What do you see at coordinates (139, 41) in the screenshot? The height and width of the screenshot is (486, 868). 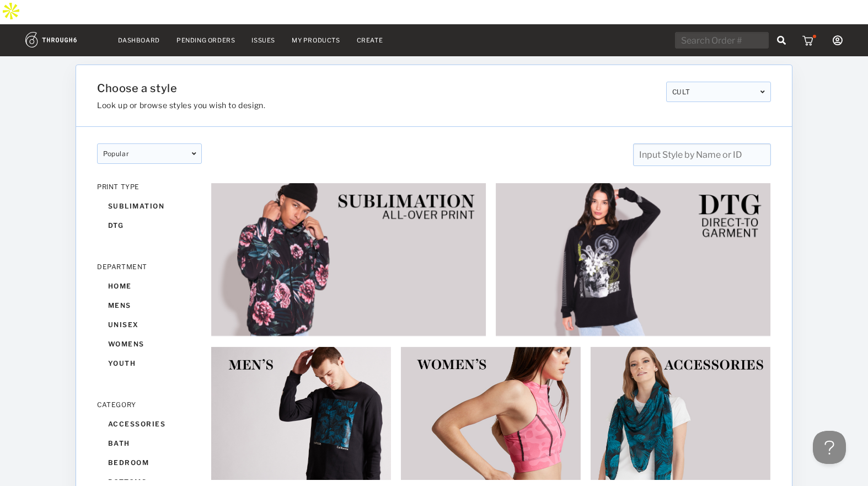 I see `a: Dashboard` at bounding box center [139, 41].